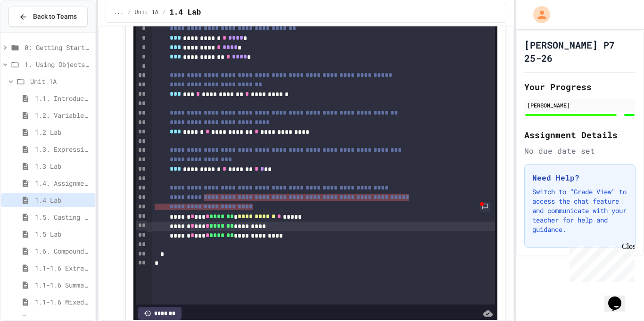  What do you see at coordinates (58, 47) in the screenshot?
I see `span: 0: Getting Started` at bounding box center [58, 47].